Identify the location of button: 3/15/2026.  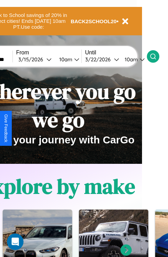
(35, 59).